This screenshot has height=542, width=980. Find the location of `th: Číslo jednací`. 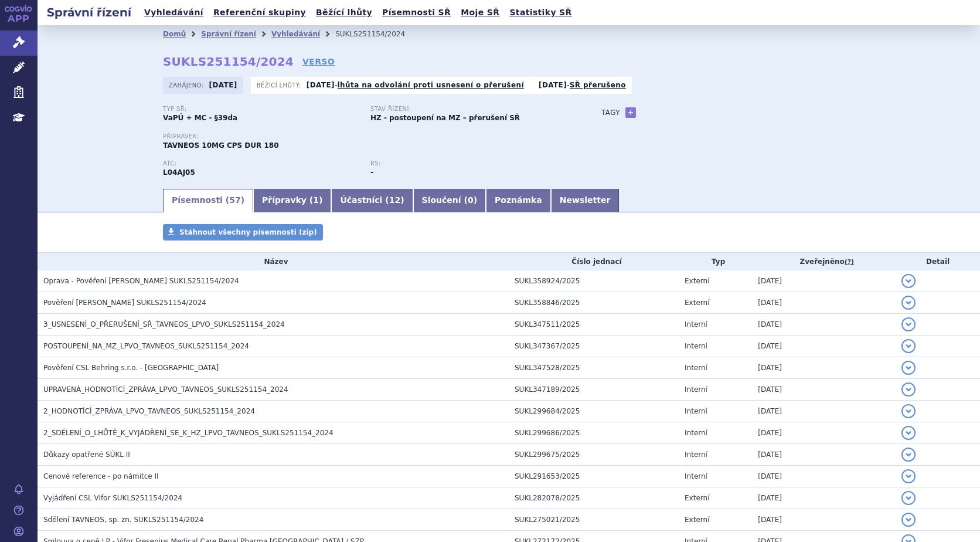

th: Číslo jednací is located at coordinates (594, 262).